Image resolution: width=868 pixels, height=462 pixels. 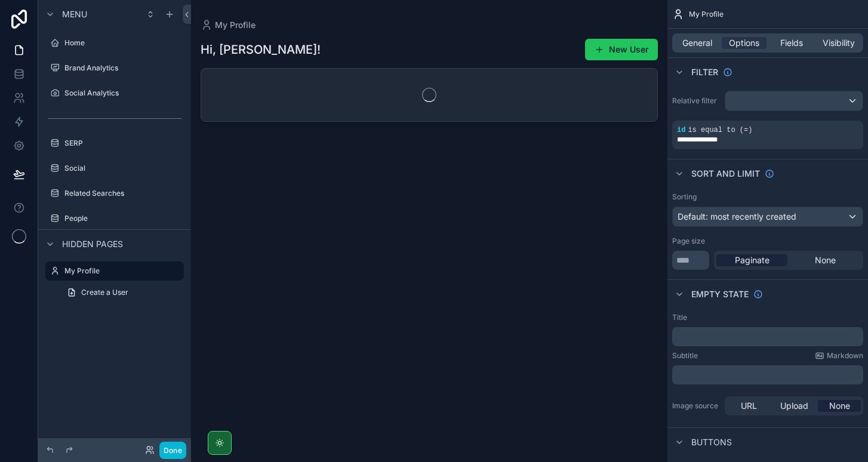 What do you see at coordinates (123, 194) in the screenshot?
I see `label: Related Searches` at bounding box center [123, 194].